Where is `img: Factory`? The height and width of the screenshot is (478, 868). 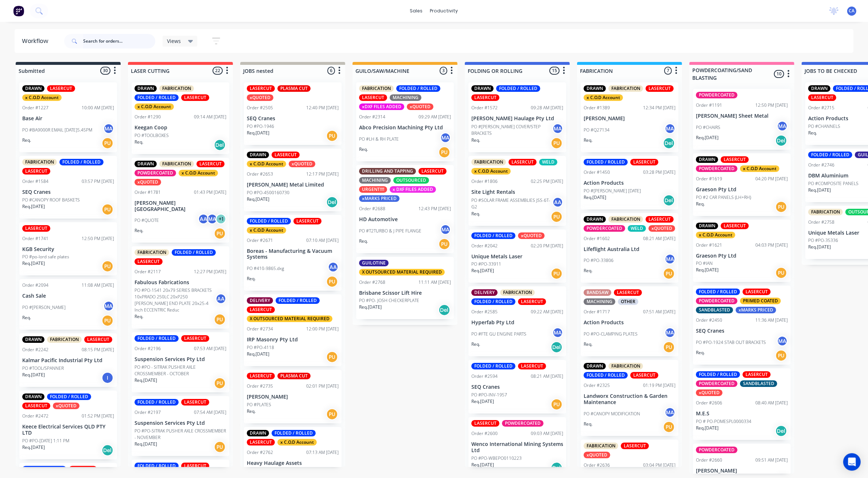
img: Factory is located at coordinates (18, 11).